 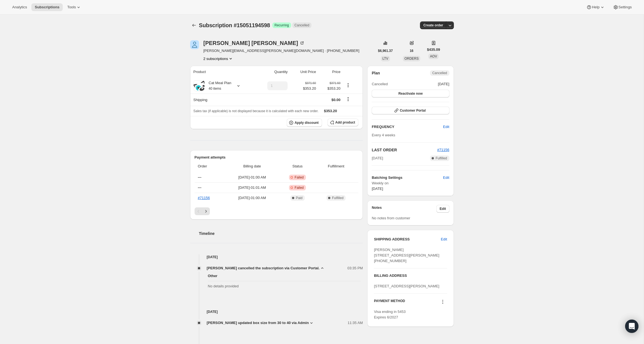 What do you see at coordinates (284, 276) in the screenshot?
I see `span: Other` at bounding box center [284, 276].